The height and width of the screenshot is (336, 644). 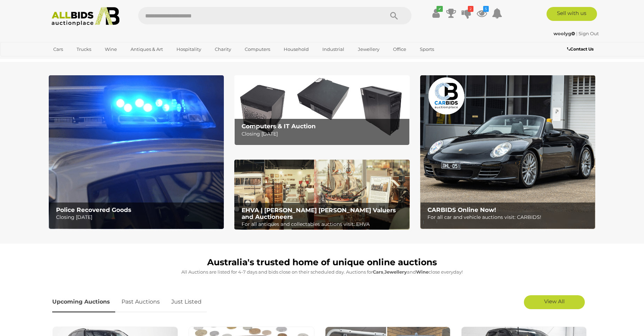 What do you see at coordinates (223, 49) in the screenshot?
I see `a: Charity` at bounding box center [223, 49].